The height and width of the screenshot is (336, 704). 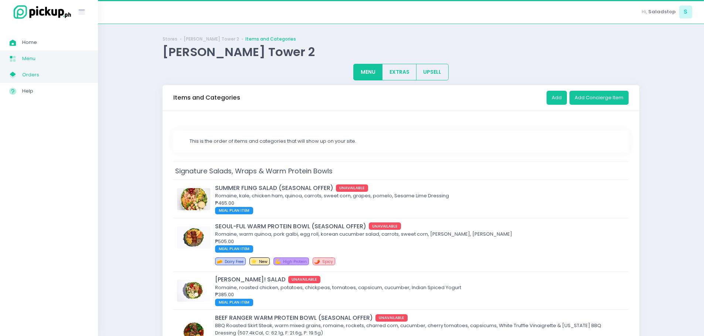 I want to click on button: Add, so click(x=556, y=98).